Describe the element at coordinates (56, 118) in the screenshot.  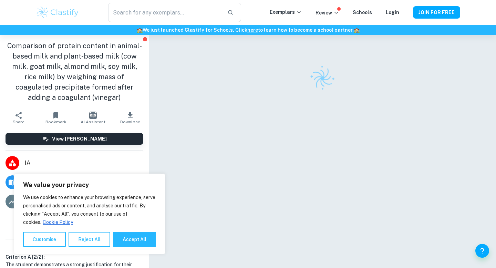
I see `button: Bookmark` at that location.